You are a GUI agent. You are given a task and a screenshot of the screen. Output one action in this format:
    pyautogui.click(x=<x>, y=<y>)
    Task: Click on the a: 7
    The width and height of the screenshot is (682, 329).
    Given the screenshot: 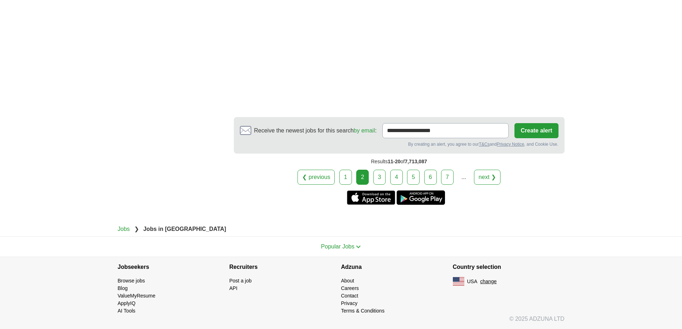 What is the action you would take?
    pyautogui.click(x=447, y=177)
    